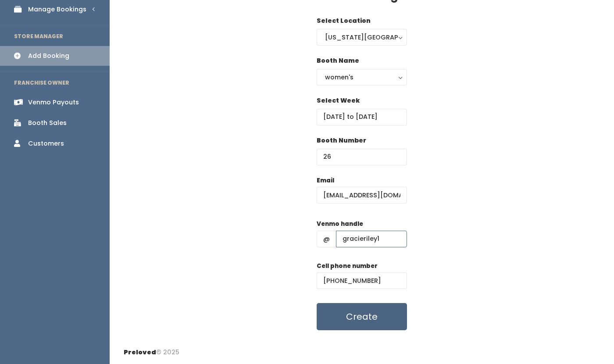 This screenshot has height=364, width=614. Describe the element at coordinates (343, 21) in the screenshot. I see `label: Select Location` at that location.